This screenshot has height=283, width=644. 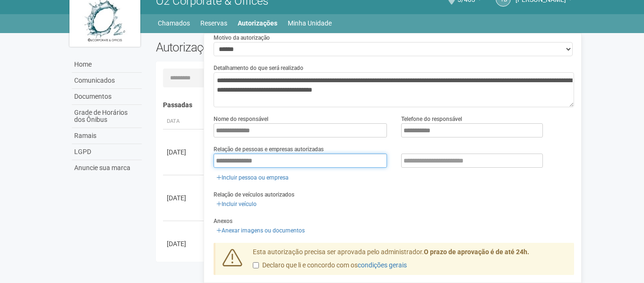 What do you see at coordinates (107, 97) in the screenshot?
I see `a: Documentos` at bounding box center [107, 97].